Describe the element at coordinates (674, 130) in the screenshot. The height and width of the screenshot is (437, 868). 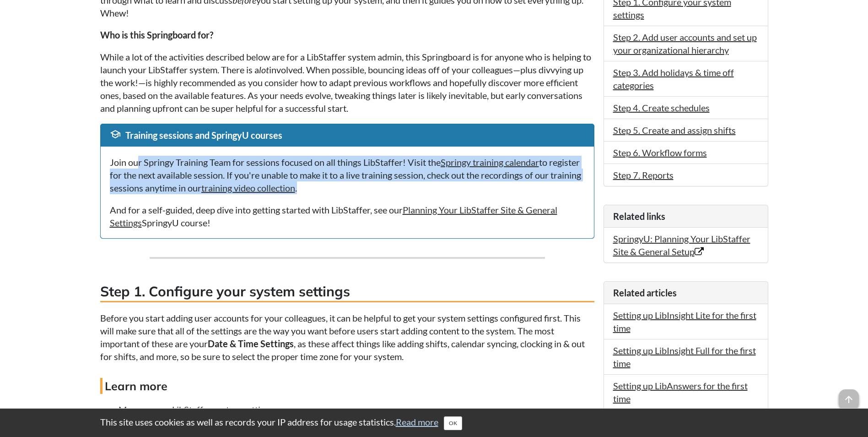
I see `a: Step 5. Create and assign shifts` at that location.